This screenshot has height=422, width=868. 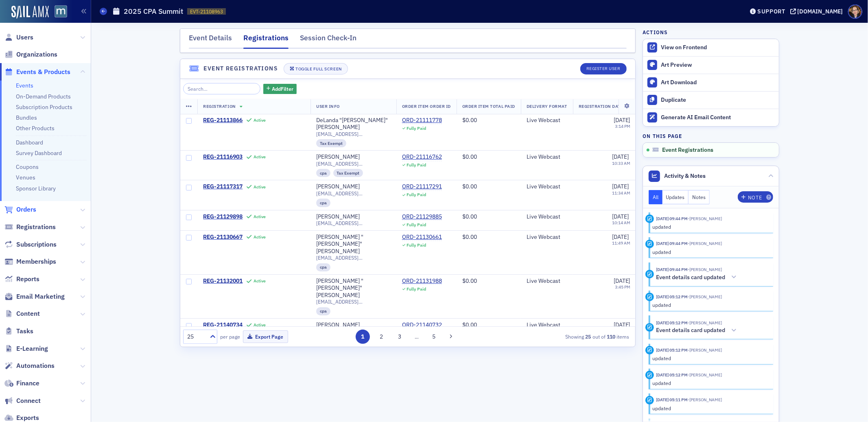 What do you see at coordinates (588, 336) in the screenshot?
I see `strong: 25` at bounding box center [588, 336].